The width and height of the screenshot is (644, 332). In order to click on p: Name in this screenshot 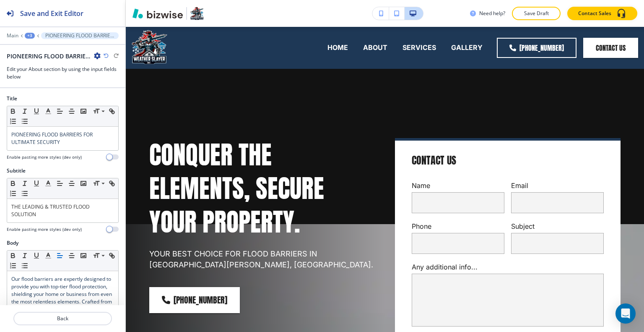, I will do `click(458, 185)`.